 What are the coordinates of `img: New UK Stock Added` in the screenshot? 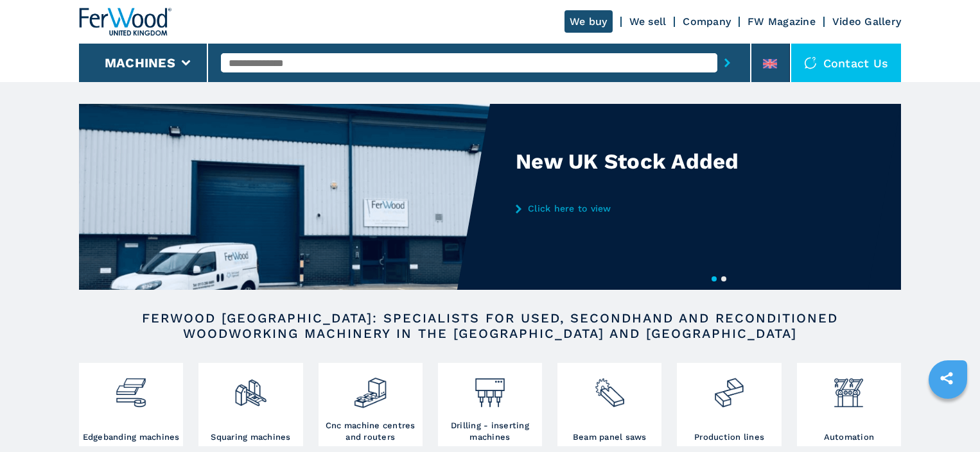 It's located at (285, 197).